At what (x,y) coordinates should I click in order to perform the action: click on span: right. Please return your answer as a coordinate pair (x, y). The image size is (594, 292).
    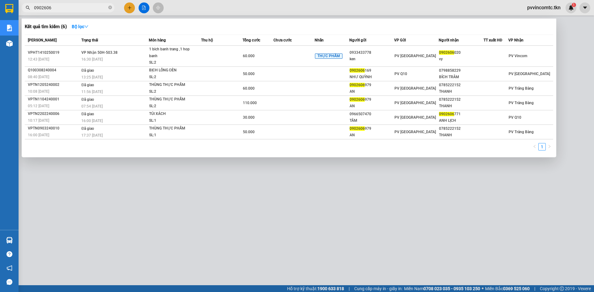
    Looking at the image, I should click on (549, 147).